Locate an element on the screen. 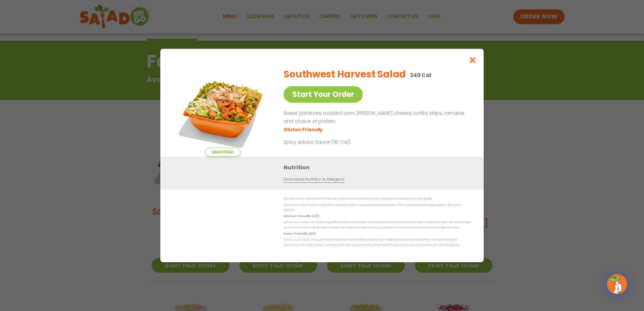  strong: Gluten Friendly (GF) is located at coordinates (301, 216).